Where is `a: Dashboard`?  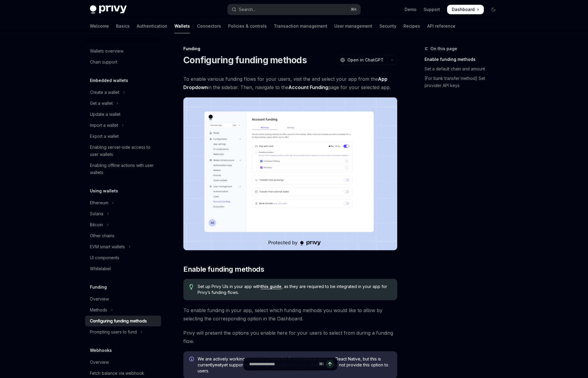 a: Dashboard is located at coordinates (466, 9).